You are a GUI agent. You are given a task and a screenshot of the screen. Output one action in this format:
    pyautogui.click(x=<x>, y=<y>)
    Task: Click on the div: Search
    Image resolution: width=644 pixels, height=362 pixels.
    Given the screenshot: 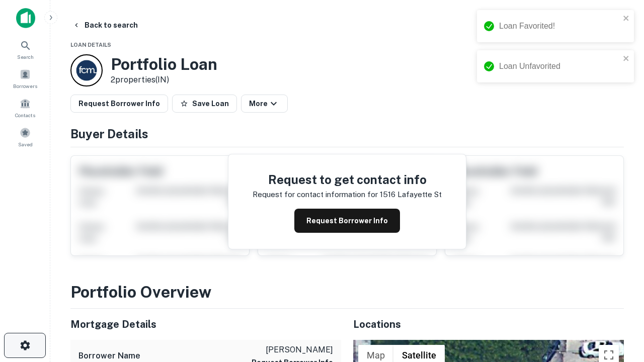 What is the action you would take?
    pyautogui.click(x=25, y=50)
    